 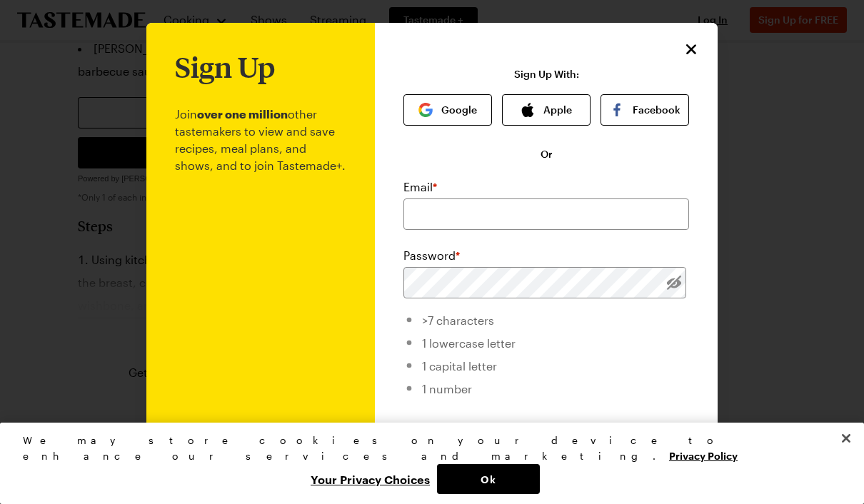 I want to click on b: over one million, so click(x=242, y=114).